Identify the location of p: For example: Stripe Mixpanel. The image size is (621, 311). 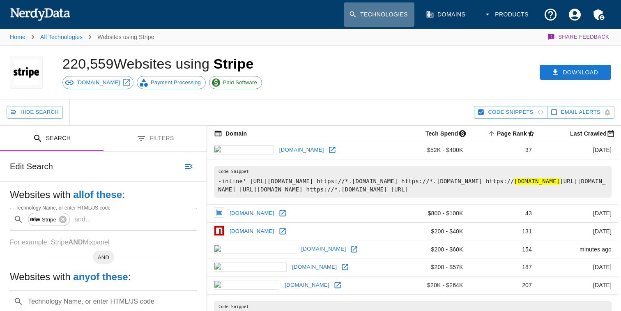
(104, 242).